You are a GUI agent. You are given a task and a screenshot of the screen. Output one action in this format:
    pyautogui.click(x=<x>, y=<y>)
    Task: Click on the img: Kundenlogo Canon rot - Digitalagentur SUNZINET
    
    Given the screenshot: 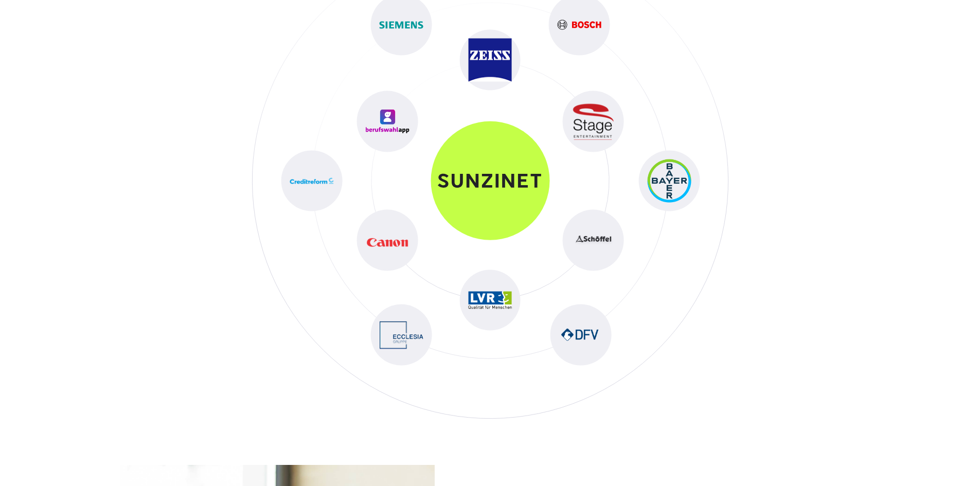 What is the action you would take?
    pyautogui.click(x=387, y=240)
    